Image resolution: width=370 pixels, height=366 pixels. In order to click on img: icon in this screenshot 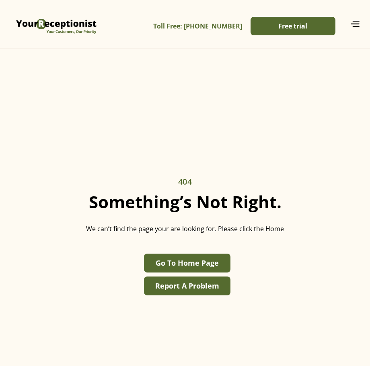, I will do `click(354, 24)`.